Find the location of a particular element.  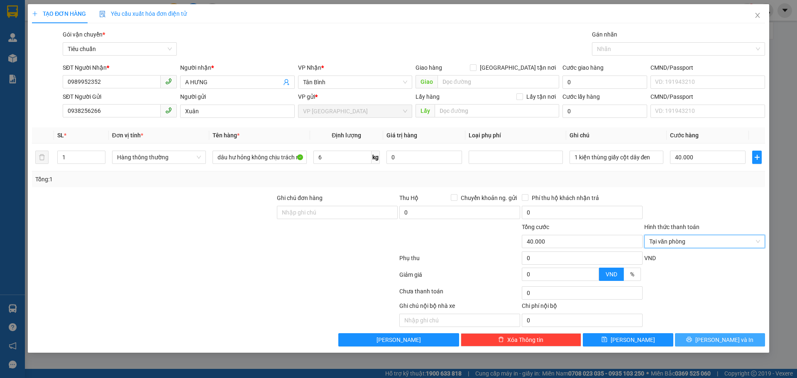

input: Cước lấy hàng is located at coordinates (605, 111).